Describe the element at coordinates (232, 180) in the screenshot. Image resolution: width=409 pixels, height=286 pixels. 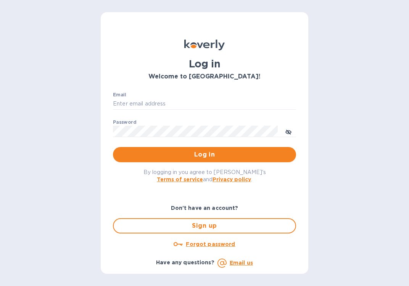
I see `a: Privacy policy` at that location.